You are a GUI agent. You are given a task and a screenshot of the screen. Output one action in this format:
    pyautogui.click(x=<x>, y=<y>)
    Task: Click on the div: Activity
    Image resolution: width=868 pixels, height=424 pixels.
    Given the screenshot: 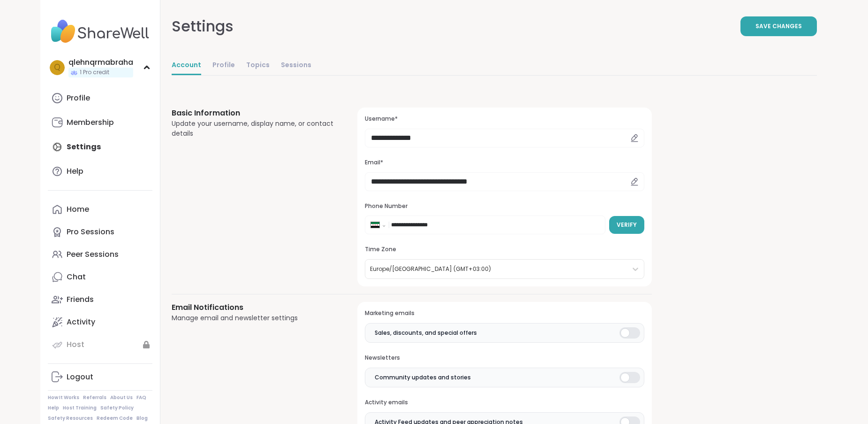 What is the action you would take?
    pyautogui.click(x=81, y=322)
    